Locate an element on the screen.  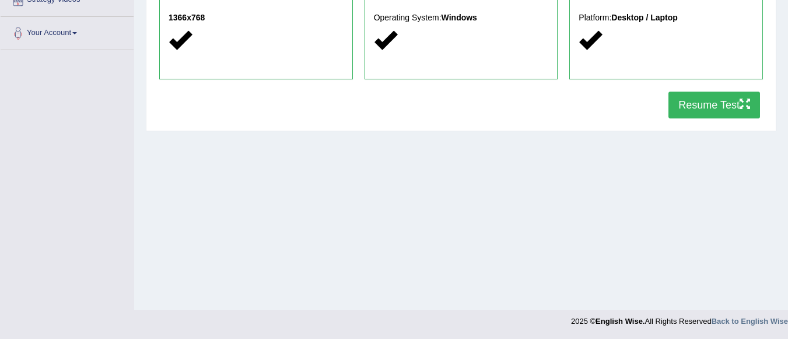
strong: Back to English Wise is located at coordinates (749, 321).